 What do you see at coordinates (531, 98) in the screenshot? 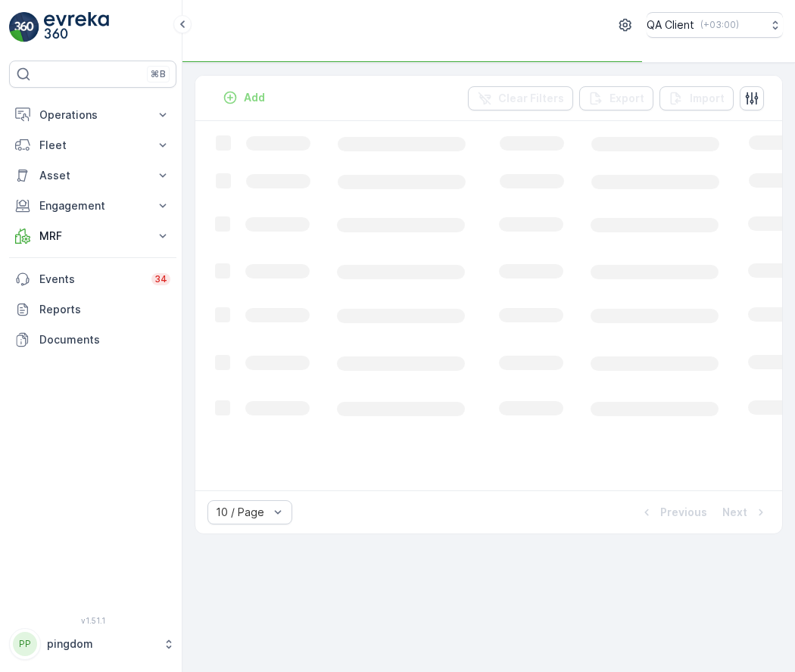
I see `p: Clear Filters` at bounding box center [531, 98].